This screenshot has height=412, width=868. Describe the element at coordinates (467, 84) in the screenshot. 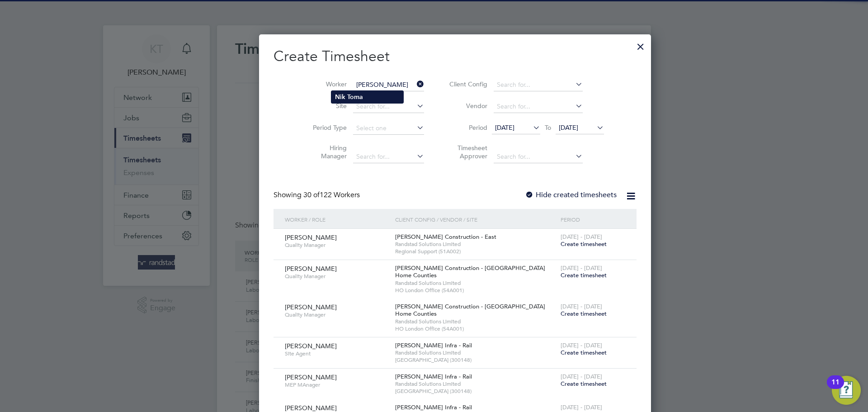

I see `label: Client Config` at that location.